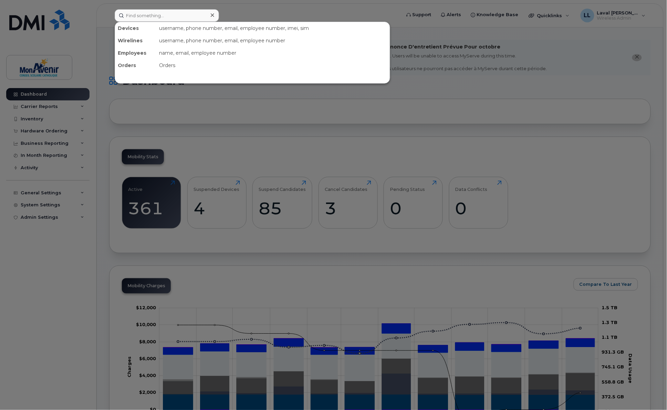  I want to click on div: username, phone number, email, employee number, so click(273, 41).